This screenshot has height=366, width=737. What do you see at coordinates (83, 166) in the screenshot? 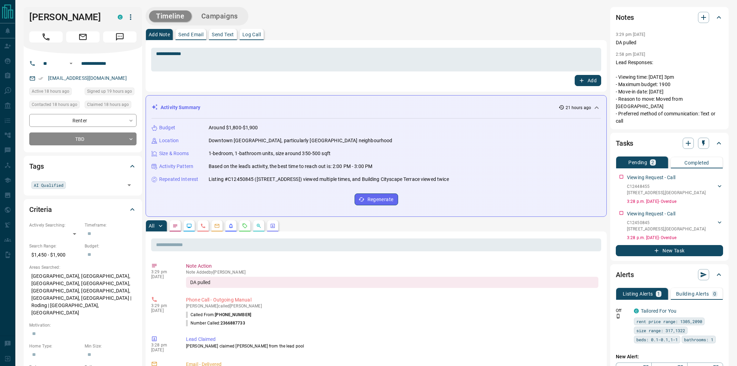
I see `div: Tags` at bounding box center [83, 166].